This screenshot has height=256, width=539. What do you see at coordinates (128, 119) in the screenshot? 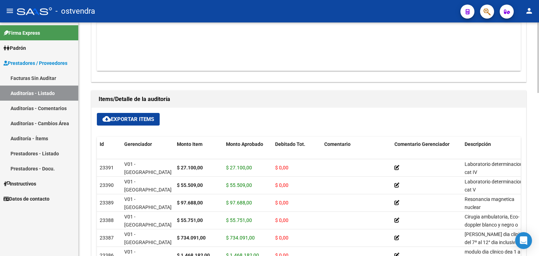
I see `button: Exportar Items` at bounding box center [128, 119].